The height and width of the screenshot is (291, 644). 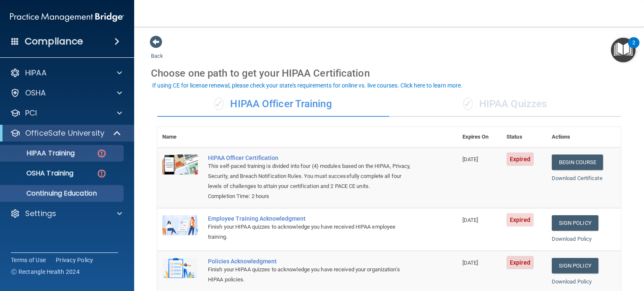 What do you see at coordinates (312, 177) in the screenshot?
I see `div: This self-paced training is divided into four (4) modules based on the HIPAA, Privacy, Security, ...` at bounding box center [312, 177].